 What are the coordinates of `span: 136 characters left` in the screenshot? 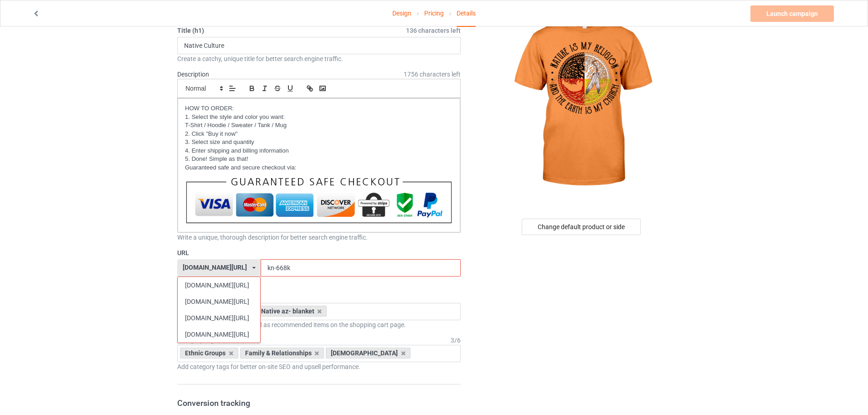 It's located at (433, 31).